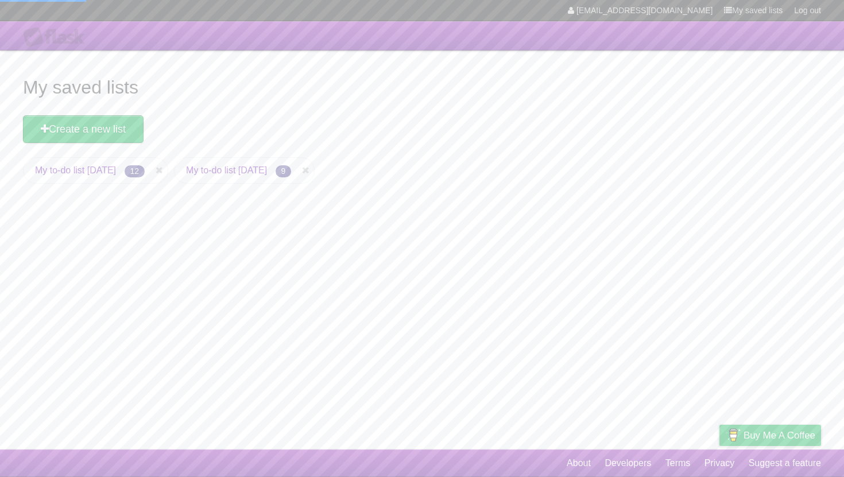 The image size is (844, 477). I want to click on a: About, so click(579, 464).